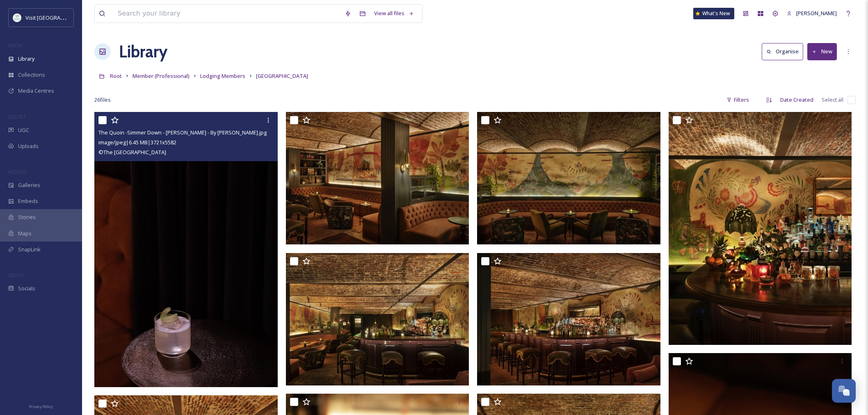 Image resolution: width=868 pixels, height=415 pixels. Describe the element at coordinates (569, 178) in the screenshot. I see `img: The Quoin - Simmer Down Seating 2 - by Matthew Williams.jpg` at that location.